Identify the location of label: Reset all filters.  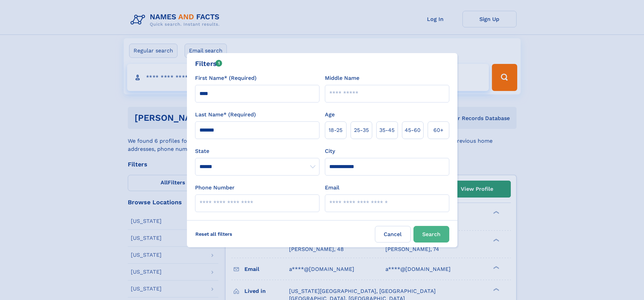
(214, 234).